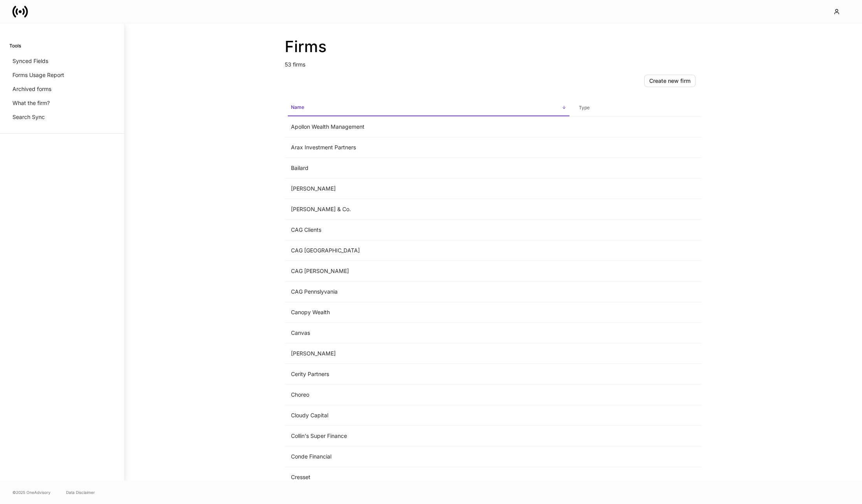  I want to click on a: Data Disclaimer, so click(81, 493).